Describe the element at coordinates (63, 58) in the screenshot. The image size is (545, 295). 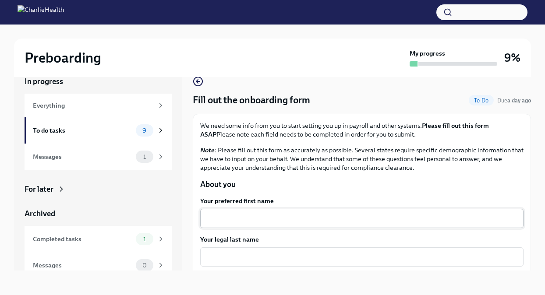
I see `h2: Preboarding` at that location.